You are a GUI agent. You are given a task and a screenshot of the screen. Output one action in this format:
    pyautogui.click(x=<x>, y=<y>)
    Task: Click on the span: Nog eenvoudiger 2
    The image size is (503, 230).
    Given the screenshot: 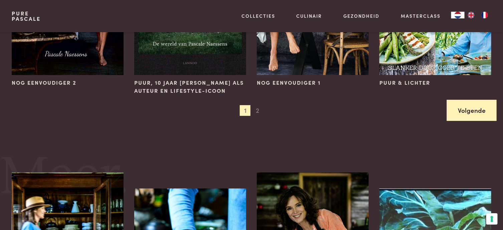 What is the action you would take?
    pyautogui.click(x=44, y=83)
    